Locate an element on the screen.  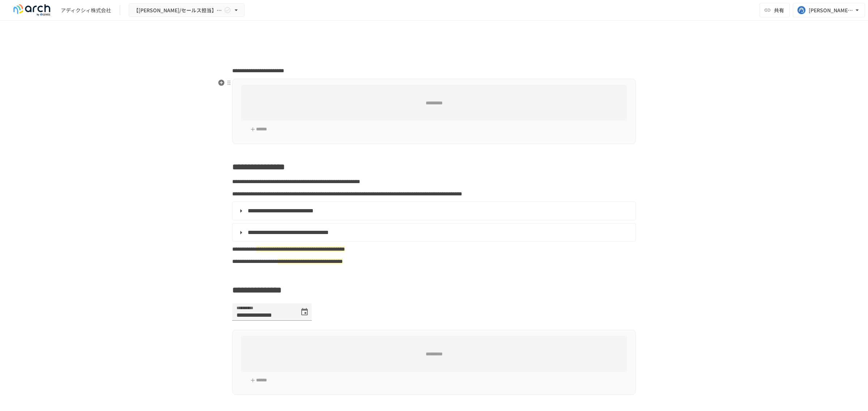
button: Choose date, selected date is 2025年10月10日 is located at coordinates (305, 312).